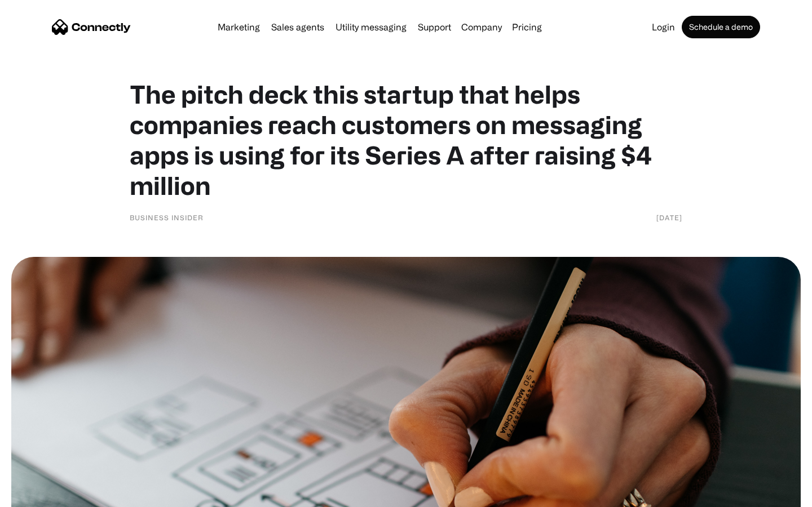  What do you see at coordinates (39, 496) in the screenshot?
I see `aside: Language selected: English` at bounding box center [39, 496].